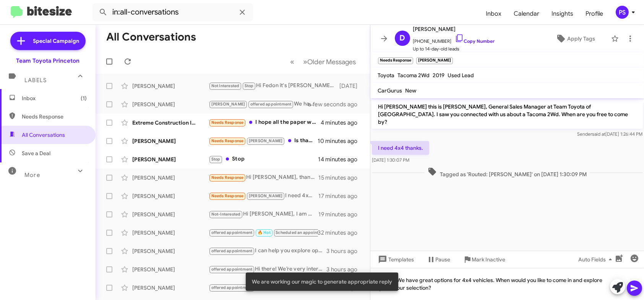 Image resolution: width=644 pixels, height=300 pixels. What do you see at coordinates (597, 260) in the screenshot?
I see `button: Auto Fields` at bounding box center [597, 260].